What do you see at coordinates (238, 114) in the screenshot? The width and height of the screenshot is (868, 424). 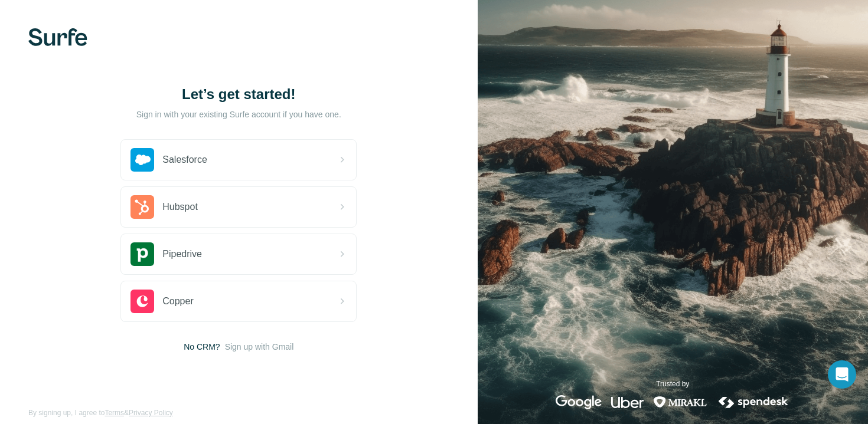 I see `p: Sign in with your existing Surfe account if you have one.` at bounding box center [238, 114].